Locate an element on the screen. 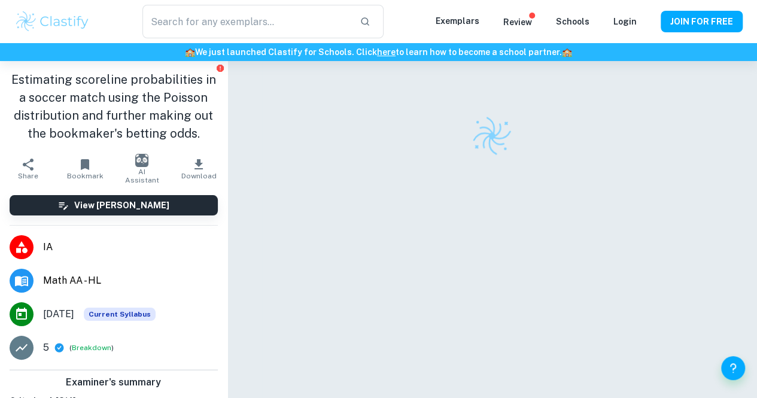  button: Bookmark is located at coordinates (85, 169).